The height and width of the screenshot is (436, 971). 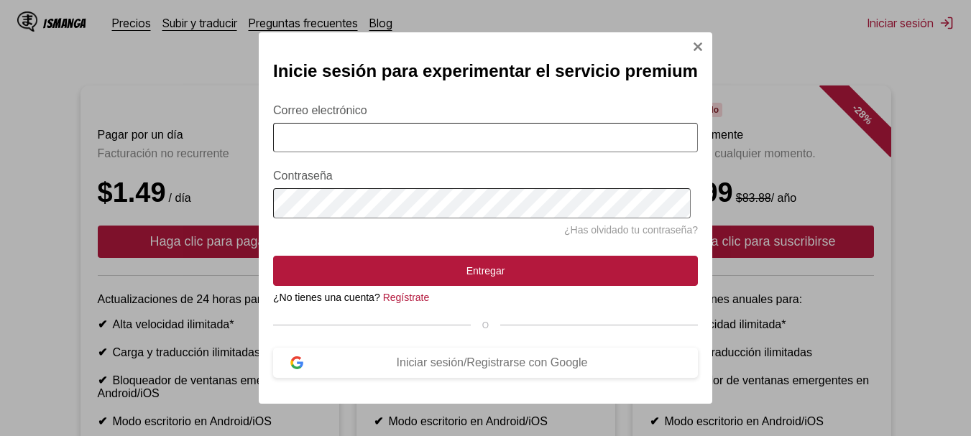 I want to click on font: Contraseña, so click(x=302, y=175).